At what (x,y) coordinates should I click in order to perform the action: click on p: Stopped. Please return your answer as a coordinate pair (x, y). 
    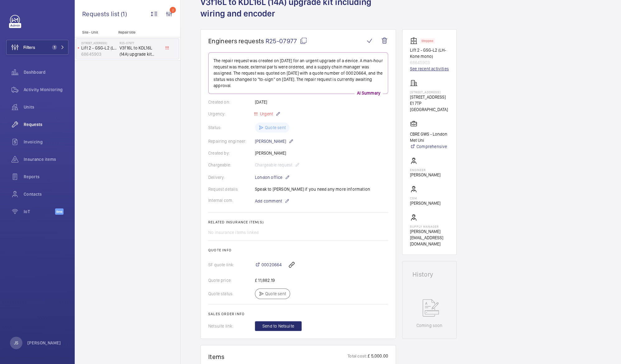
    Looking at the image, I should click on (427, 41).